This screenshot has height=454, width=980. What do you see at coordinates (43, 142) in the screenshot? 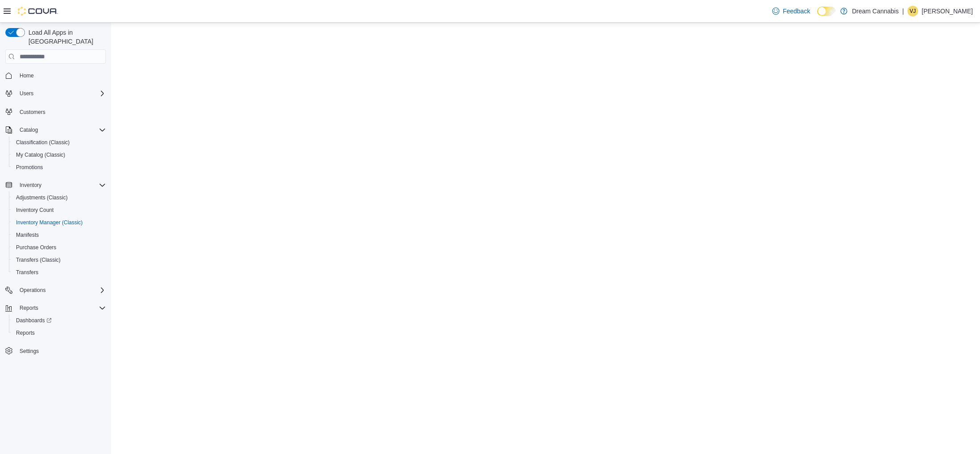
I see `a: Classification (Classic)` at bounding box center [43, 142].